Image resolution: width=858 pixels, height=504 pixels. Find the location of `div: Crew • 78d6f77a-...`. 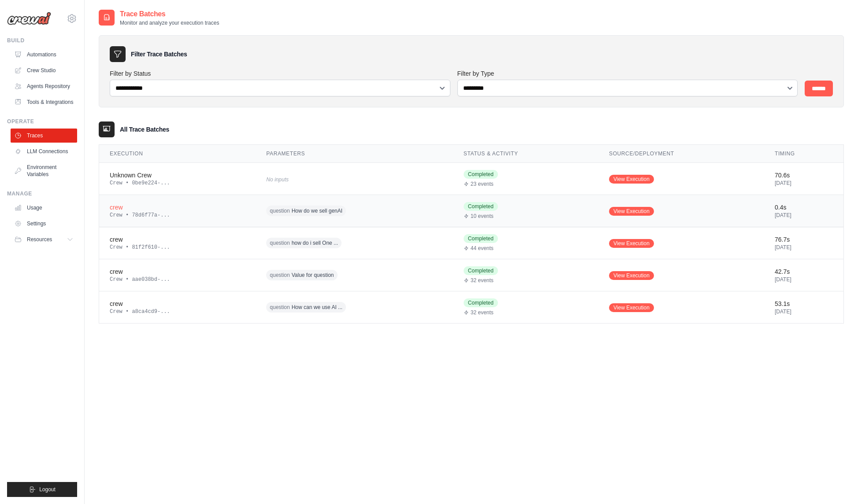

div: Crew • 78d6f77a-... is located at coordinates (177, 215).